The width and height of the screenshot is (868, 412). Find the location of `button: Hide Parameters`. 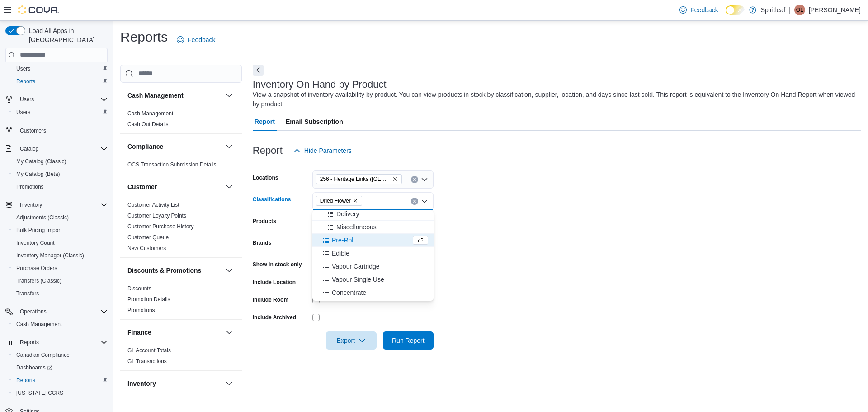

button: Hide Parameters is located at coordinates (323, 150).